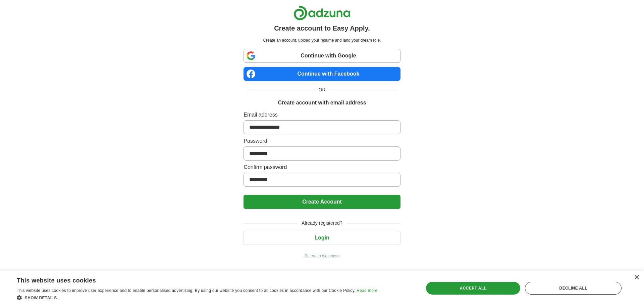 Image resolution: width=644 pixels, height=306 pixels. I want to click on div: Accept all, so click(473, 288).